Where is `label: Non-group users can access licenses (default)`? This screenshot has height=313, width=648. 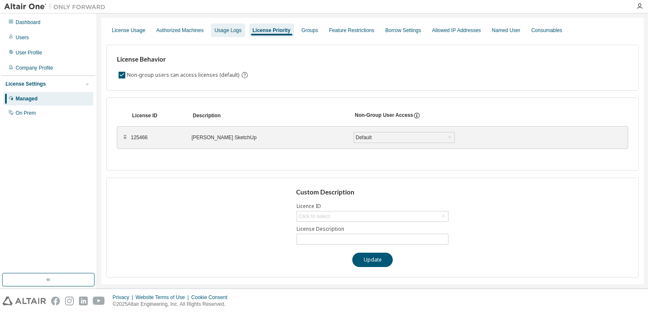
label: Non-group users can access licenses (default) is located at coordinates (184, 75).